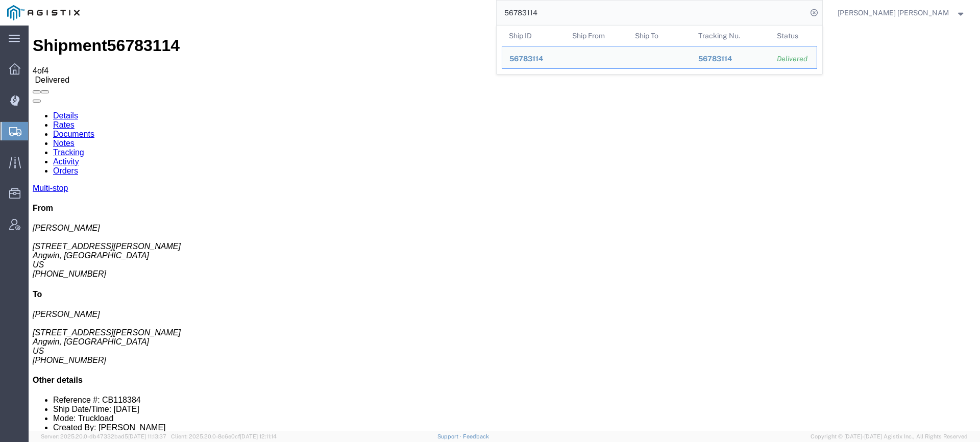  Describe the element at coordinates (793, 35) in the screenshot. I see `th: Status` at that location.